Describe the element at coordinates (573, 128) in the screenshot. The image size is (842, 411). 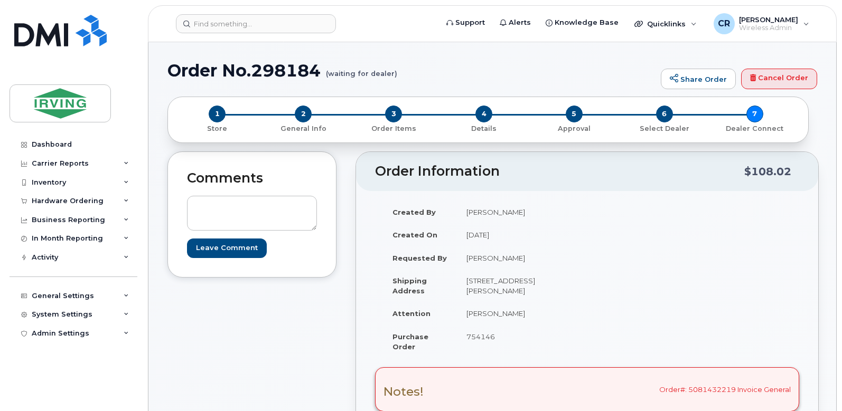
I see `a: 5 Approval` at that location.